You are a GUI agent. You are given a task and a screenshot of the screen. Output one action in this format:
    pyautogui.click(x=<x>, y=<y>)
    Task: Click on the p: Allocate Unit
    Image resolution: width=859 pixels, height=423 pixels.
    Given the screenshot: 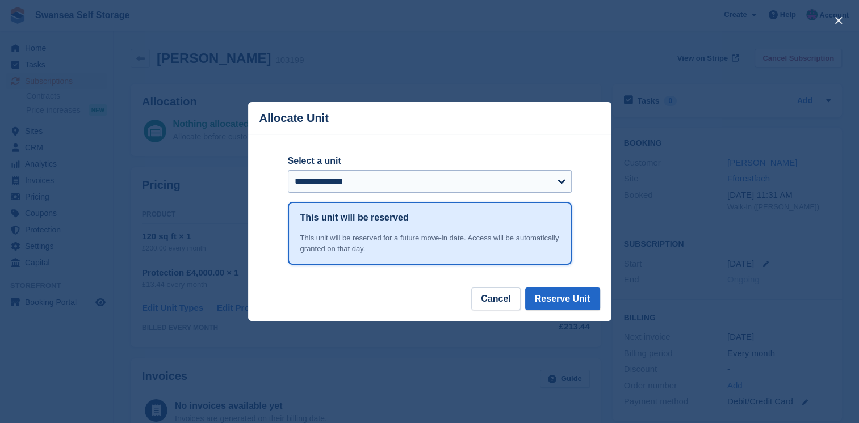 What is the action you would take?
    pyautogui.click(x=294, y=118)
    